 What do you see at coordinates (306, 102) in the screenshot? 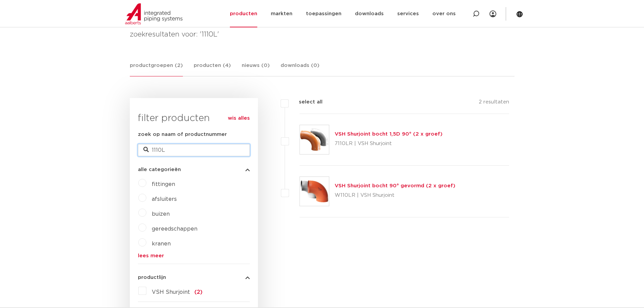
I see `label: select all` at bounding box center [306, 102].